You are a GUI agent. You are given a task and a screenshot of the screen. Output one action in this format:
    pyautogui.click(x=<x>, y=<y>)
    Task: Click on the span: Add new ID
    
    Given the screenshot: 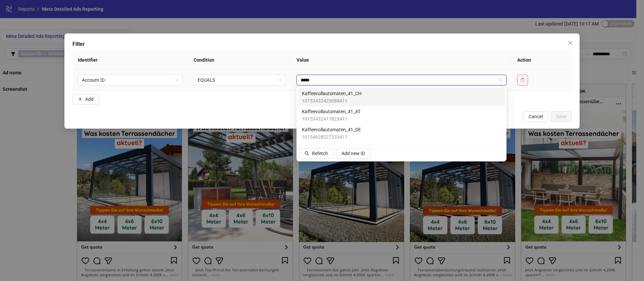 What is the action you would take?
    pyautogui.click(x=353, y=153)
    